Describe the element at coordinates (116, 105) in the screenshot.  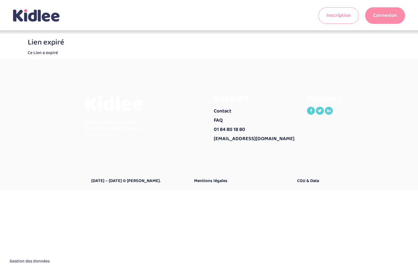
I see `h3: Kidlee` at that location.